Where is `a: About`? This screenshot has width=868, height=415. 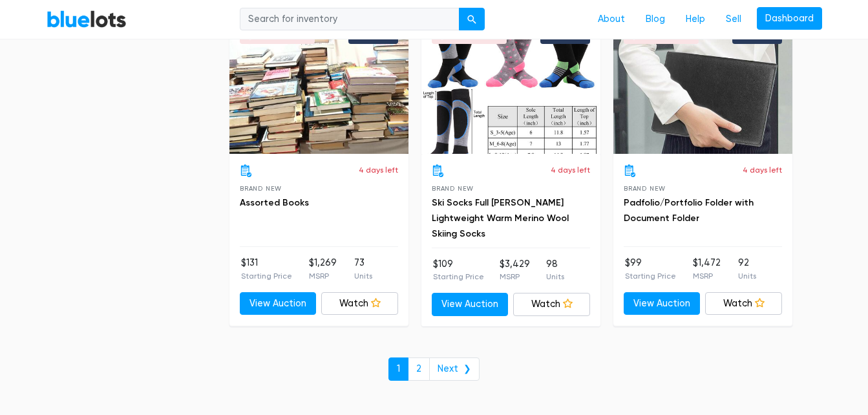
a: About is located at coordinates (611, 19).